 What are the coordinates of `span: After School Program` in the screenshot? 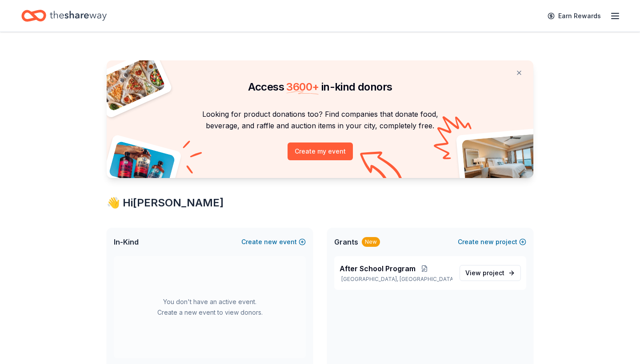 It's located at (377, 268).